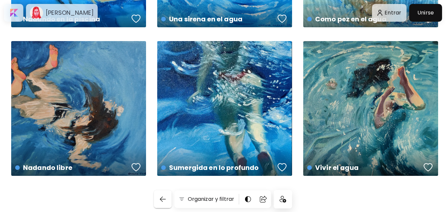 This screenshot has width=446, height=212. I want to click on h4: Nadando libre, so click(72, 168).